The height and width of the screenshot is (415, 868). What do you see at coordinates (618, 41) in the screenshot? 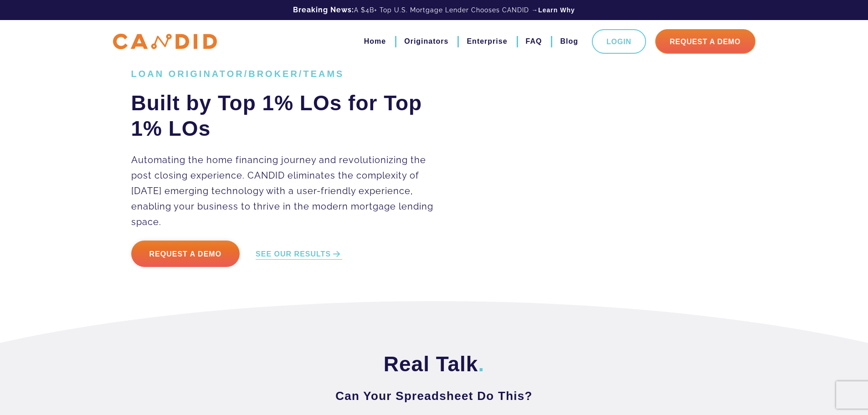
I see `a: Login` at bounding box center [618, 41].